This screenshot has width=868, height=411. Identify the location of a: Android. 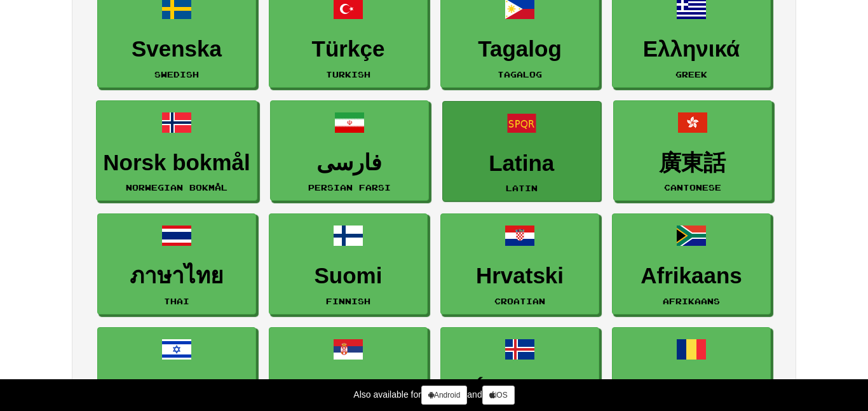
(444, 396).